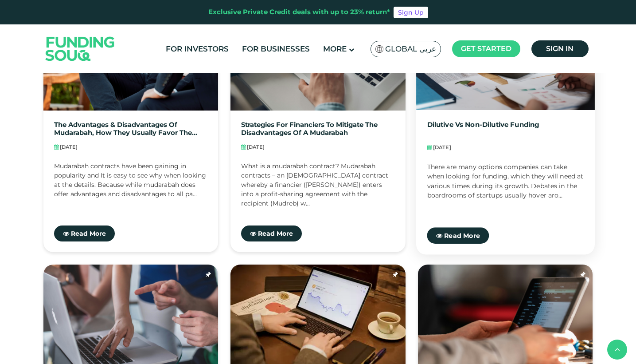  Describe the element at coordinates (276, 49) in the screenshot. I see `a: For Businesses` at that location.